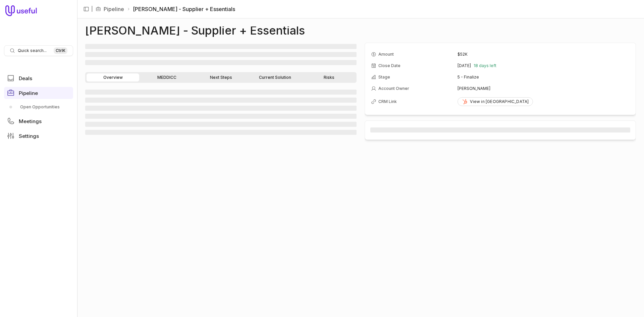  I want to click on a: Settings, so click(39, 136).